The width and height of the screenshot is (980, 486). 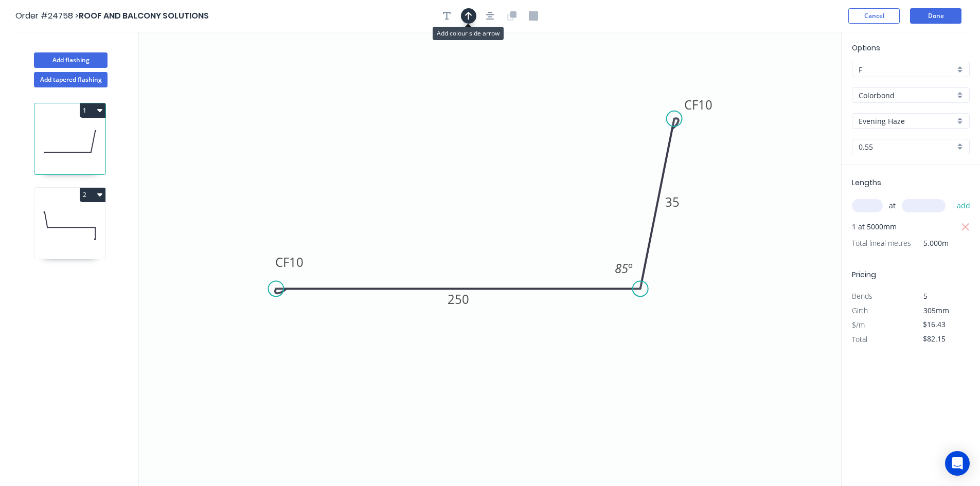 I want to click on span: Total, so click(x=860, y=339).